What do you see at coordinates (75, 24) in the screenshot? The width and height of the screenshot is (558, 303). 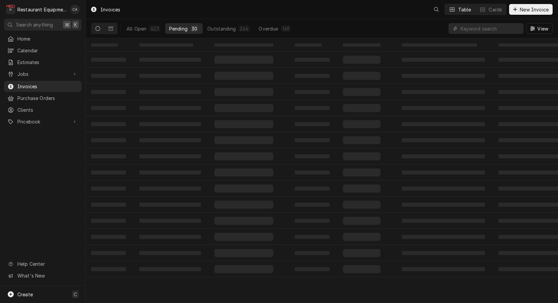 I see `span: K` at bounding box center [75, 24].